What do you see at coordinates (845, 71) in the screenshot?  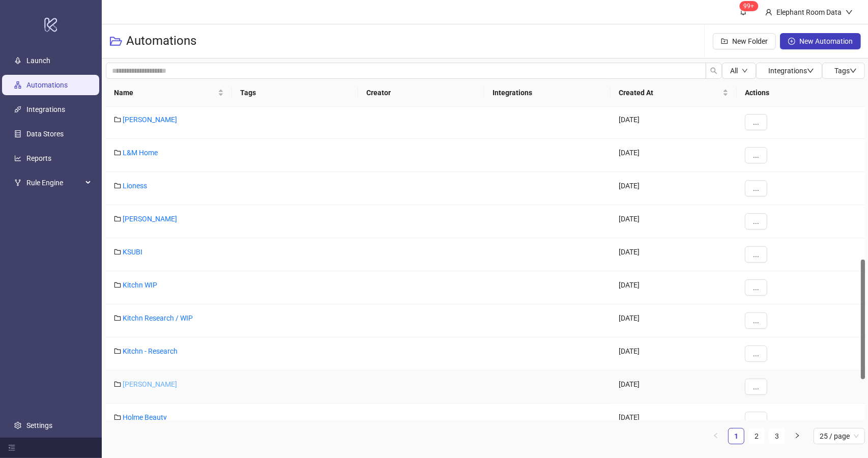 I see `span: Tags` at bounding box center [845, 71].